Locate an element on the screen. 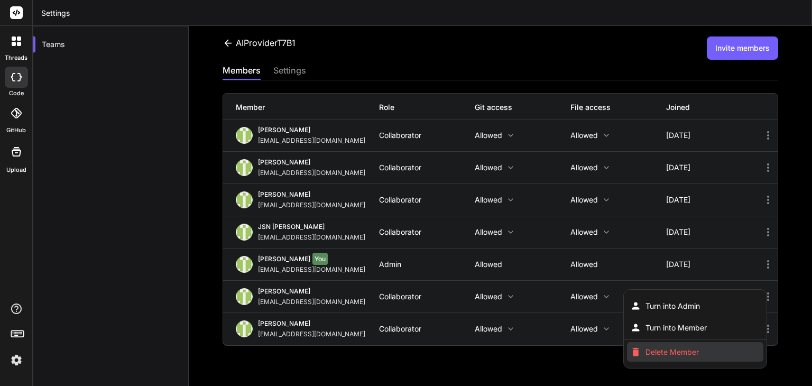 Image resolution: width=812 pixels, height=386 pixels. span: Turn into Admin is located at coordinates (672, 306).